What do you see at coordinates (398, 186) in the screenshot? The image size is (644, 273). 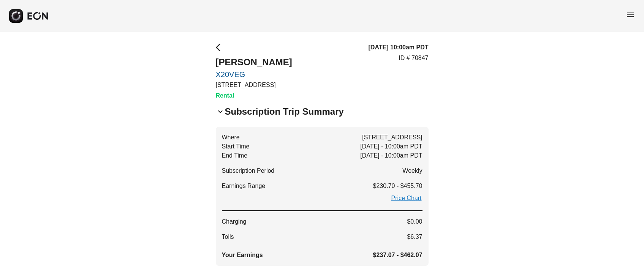 I see `span: $230.70 - $455.70` at bounding box center [398, 186].